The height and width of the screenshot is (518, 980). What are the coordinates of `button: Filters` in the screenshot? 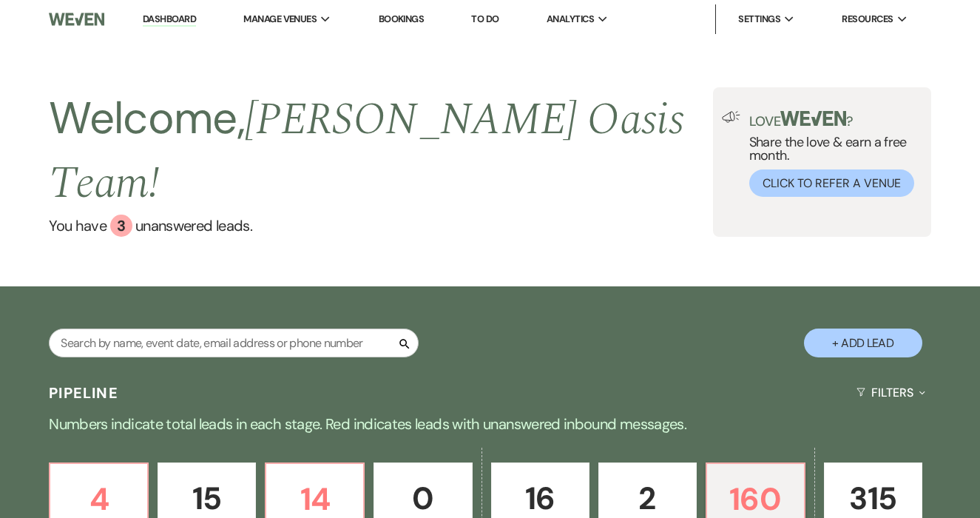 It's located at (890, 392).